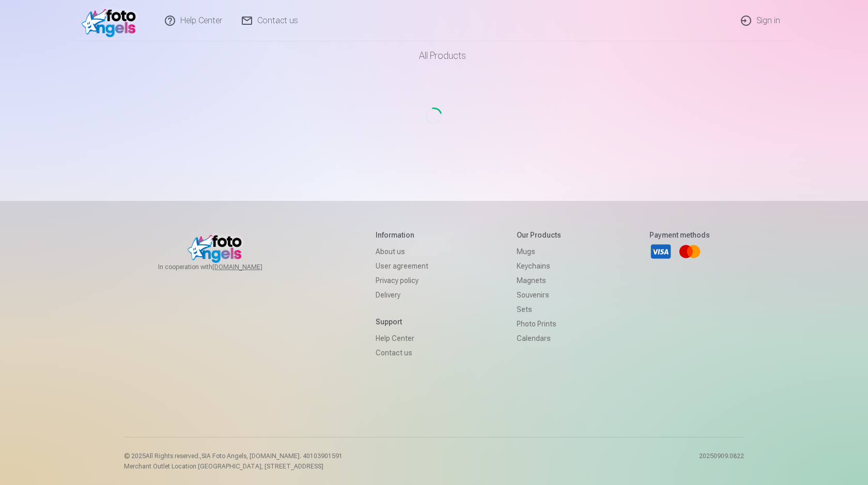  I want to click on p: 20250909.0822, so click(721, 461).